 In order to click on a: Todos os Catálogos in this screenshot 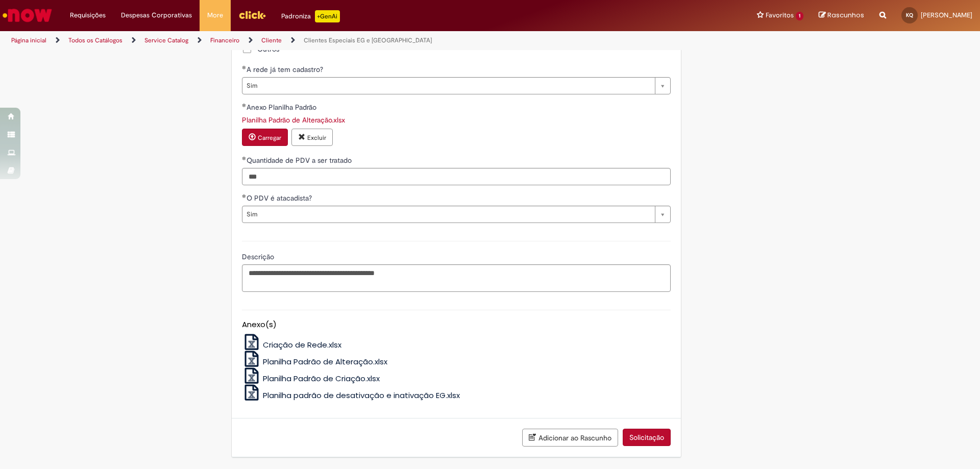, I will do `click(95, 41)`.